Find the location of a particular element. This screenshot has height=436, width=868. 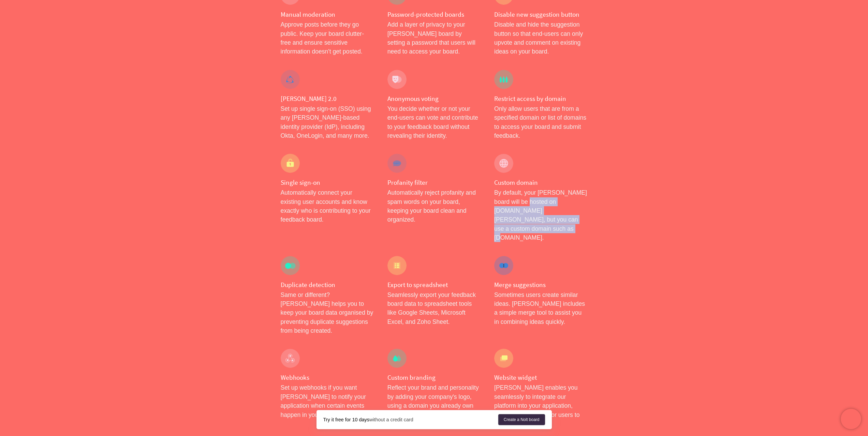

p: Approve posts before they go public. Keep your board clutter-free and ensure sensitive informatio... is located at coordinates (327, 38).